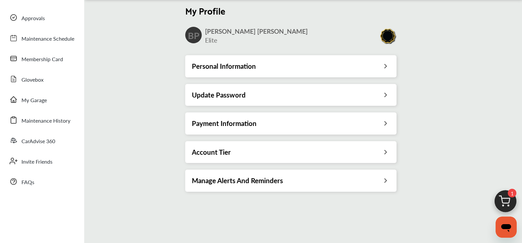  I want to click on h3: Manage Alerts And Reminders, so click(237, 180).